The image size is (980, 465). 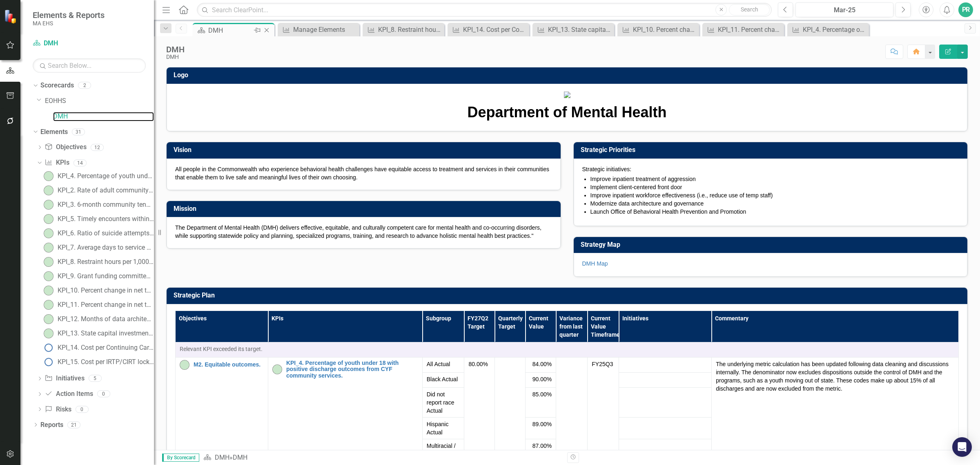 What do you see at coordinates (567, 94) in the screenshot?
I see `img: Document.png` at bounding box center [567, 94].